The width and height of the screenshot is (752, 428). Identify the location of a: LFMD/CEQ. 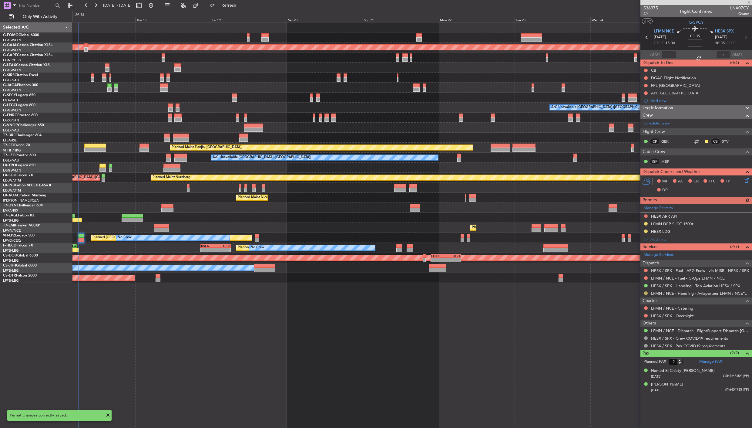
(12, 240).